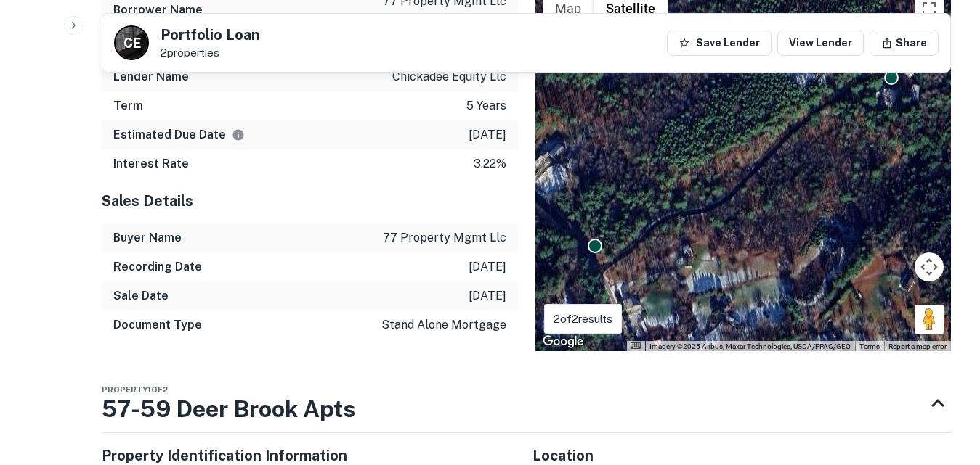 The image size is (980, 465). Describe the element at coordinates (444, 325) in the screenshot. I see `p: stand alone mortgage` at that location.